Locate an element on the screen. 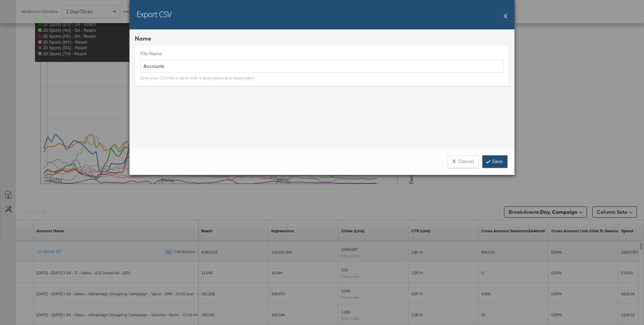  div: Name is located at coordinates (322, 39).